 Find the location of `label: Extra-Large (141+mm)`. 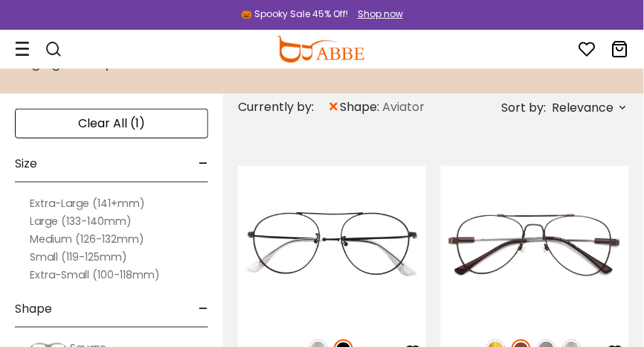

label: Extra-Large (141+mm) is located at coordinates (87, 204).